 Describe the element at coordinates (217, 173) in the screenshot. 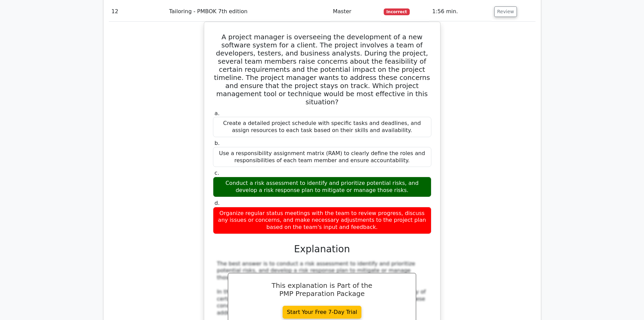

I see `span: c.` at that location.